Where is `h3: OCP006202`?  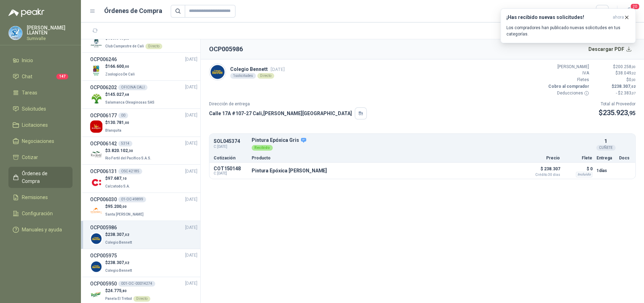
h3: OCP006202 is located at coordinates (103, 88).